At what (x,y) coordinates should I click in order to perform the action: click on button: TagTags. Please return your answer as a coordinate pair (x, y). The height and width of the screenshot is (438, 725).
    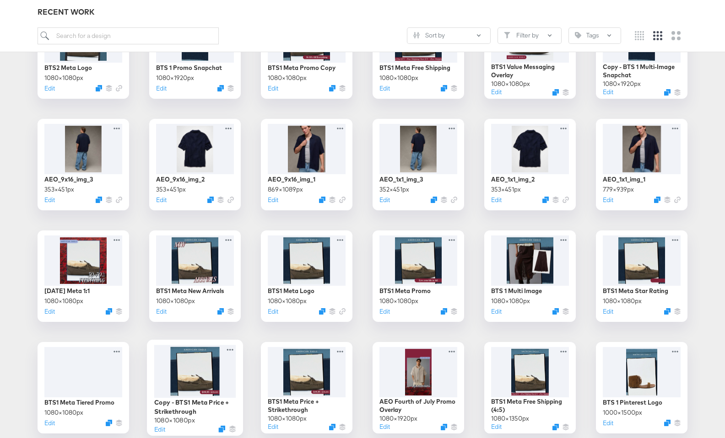
    Looking at the image, I should click on (595, 36).